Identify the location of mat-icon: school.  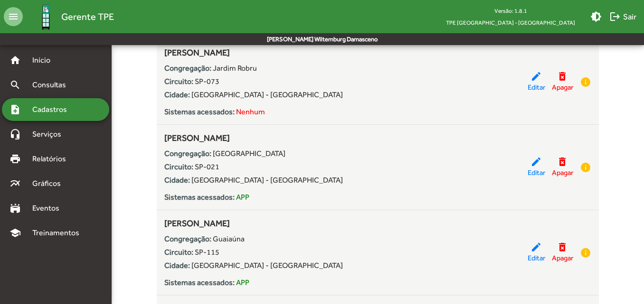
(15, 233).